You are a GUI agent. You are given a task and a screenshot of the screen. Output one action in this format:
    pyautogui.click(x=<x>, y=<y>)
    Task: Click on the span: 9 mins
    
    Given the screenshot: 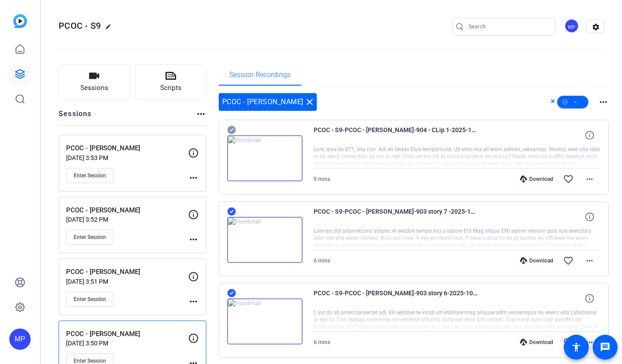 What is the action you would take?
    pyautogui.click(x=322, y=179)
    